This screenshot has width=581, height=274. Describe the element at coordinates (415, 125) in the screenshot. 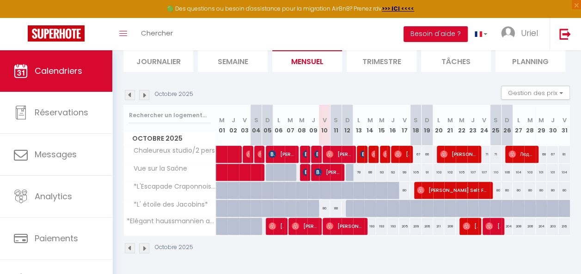

I see `th: 18` at that location.